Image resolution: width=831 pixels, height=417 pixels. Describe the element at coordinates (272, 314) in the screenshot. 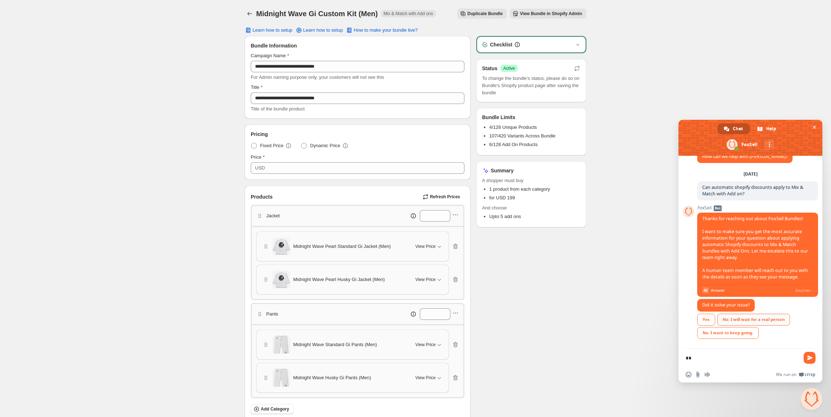

I see `p: Pants` at that location.